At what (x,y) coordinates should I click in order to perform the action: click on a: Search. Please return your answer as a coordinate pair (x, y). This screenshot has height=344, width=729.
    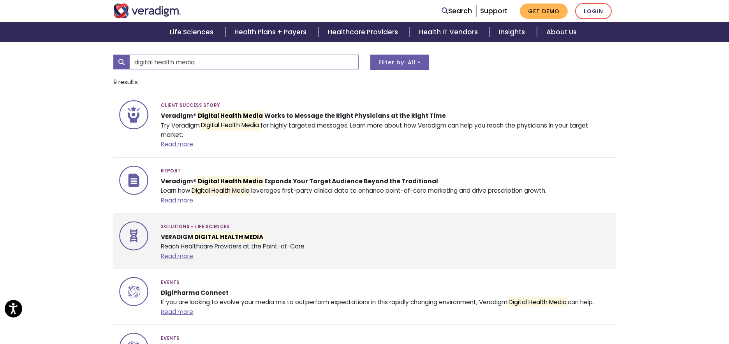
    Looking at the image, I should click on (457, 11).